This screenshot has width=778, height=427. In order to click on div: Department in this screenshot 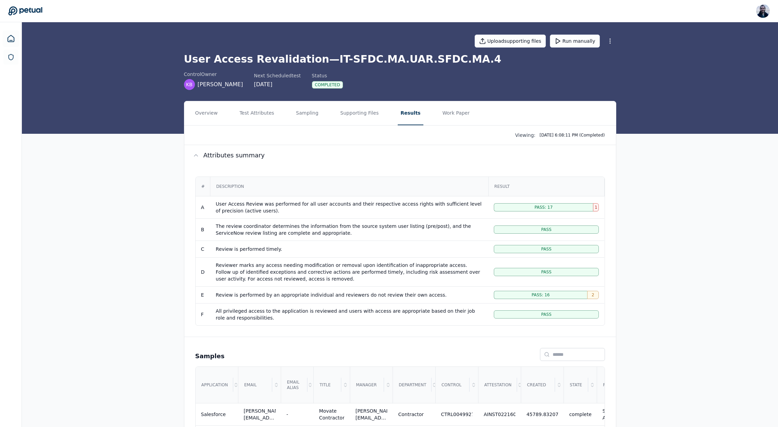, I will do `click(413, 385)`.